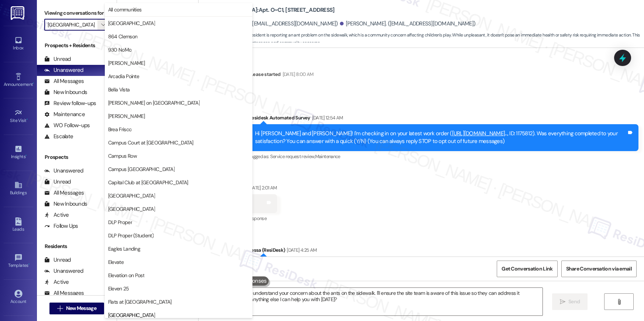 This screenshot has height=321, width=644. I want to click on a: Site Visit •, so click(18, 117).